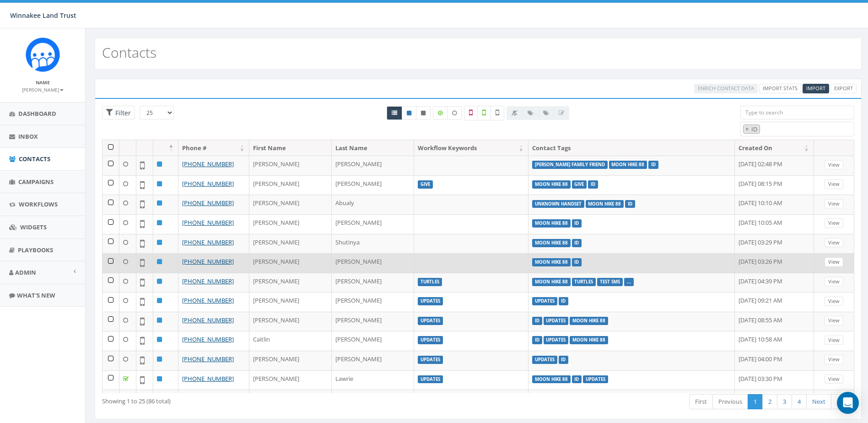 The height and width of the screenshot is (423, 868). Describe the element at coordinates (632, 148) in the screenshot. I see `th: Contact Tags` at that location.